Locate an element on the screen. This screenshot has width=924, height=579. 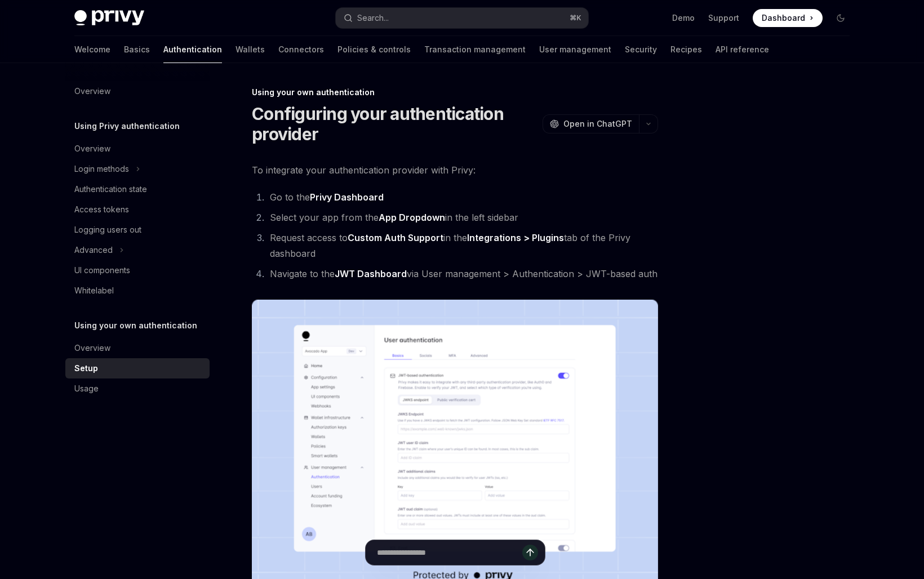
span: Open in ChatGPT is located at coordinates (598, 124).